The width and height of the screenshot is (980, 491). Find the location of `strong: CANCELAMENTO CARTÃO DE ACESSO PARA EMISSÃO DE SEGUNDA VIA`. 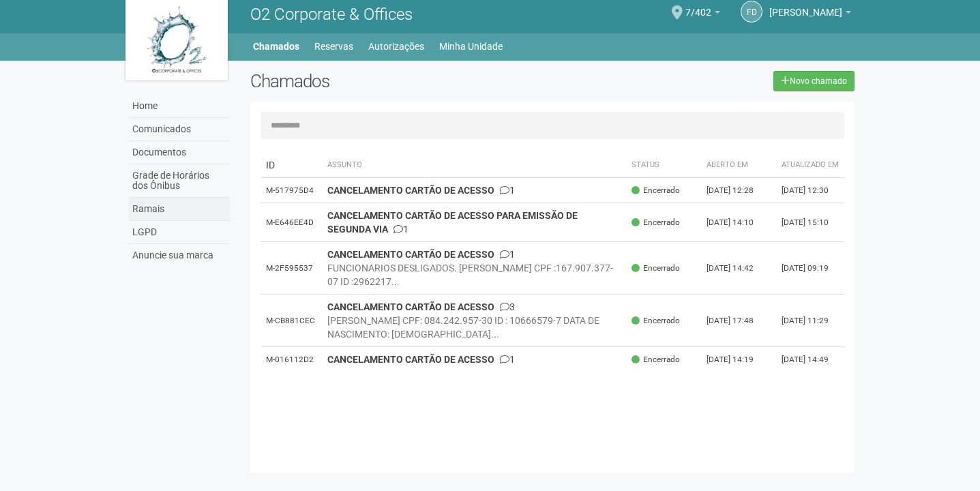

strong: CANCELAMENTO CARTÃO DE ACESSO PARA EMISSÃO DE SEGUNDA VIA is located at coordinates (452, 222).